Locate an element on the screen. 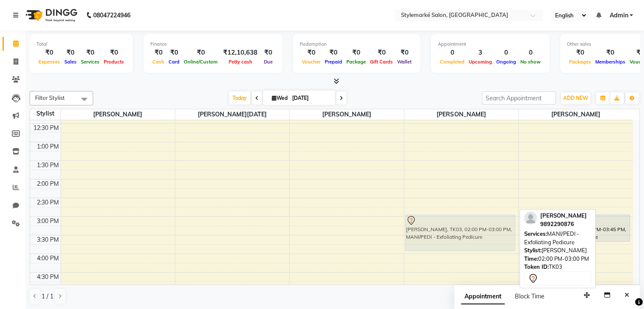  b: 08047224946 is located at coordinates (112, 15).